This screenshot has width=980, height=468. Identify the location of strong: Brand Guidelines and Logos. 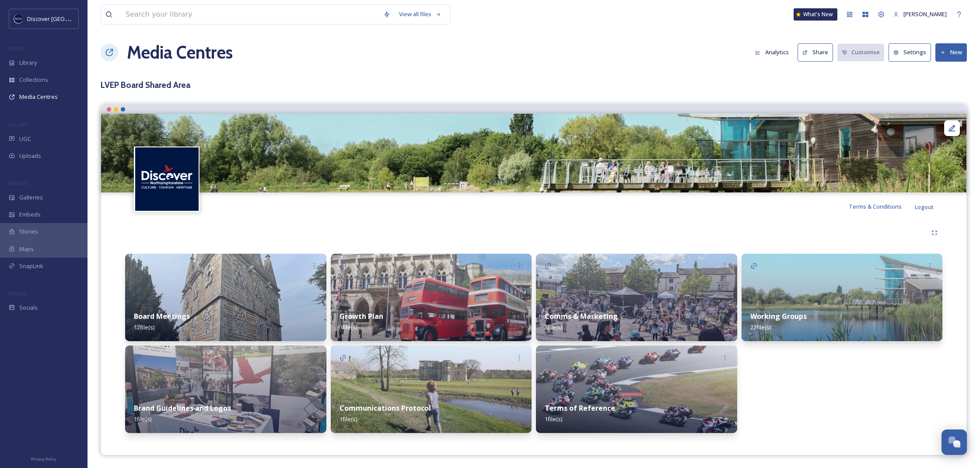
(183, 408).